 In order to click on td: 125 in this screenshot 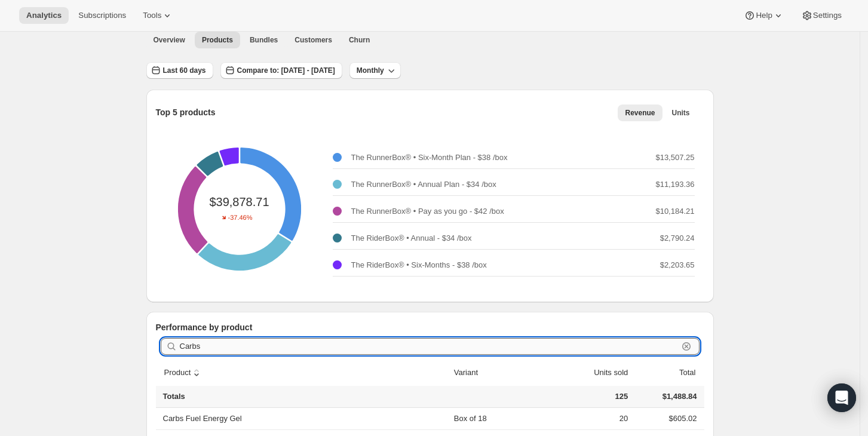, I will do `click(588, 397)`.